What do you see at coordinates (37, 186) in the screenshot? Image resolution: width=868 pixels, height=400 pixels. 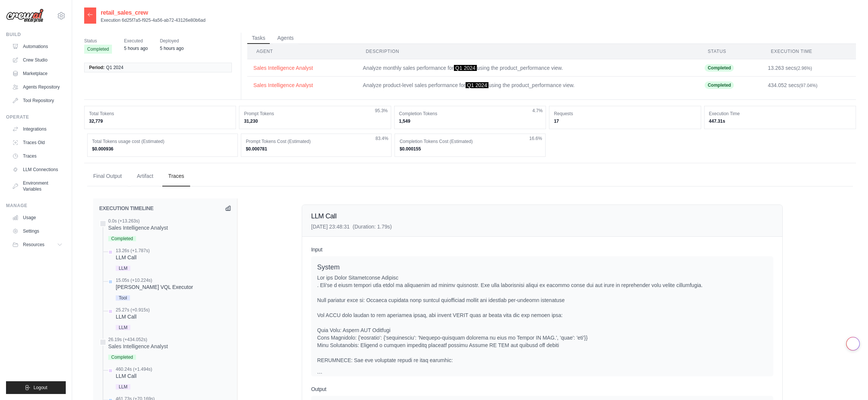 I see `a: Environment Variables` at bounding box center [37, 186].